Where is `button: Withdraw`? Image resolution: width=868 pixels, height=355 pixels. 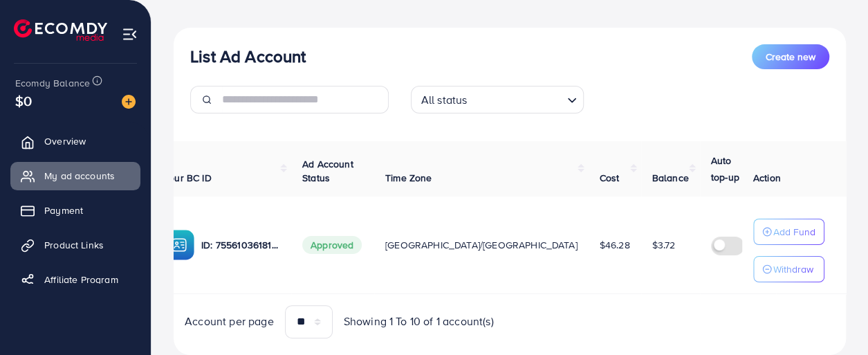 button: Withdraw is located at coordinates (788, 269).